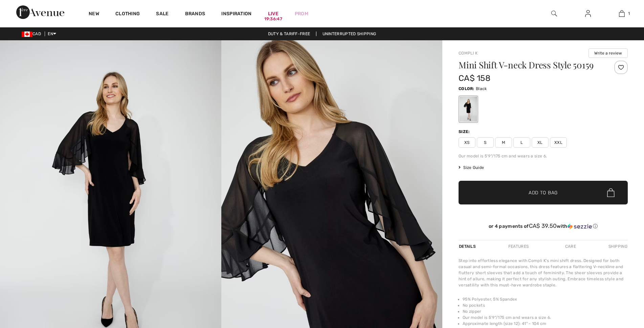 Image resolution: width=644 pixels, height=328 pixels. I want to click on h1: Mini Shift V-neck Dress Style 50159, so click(529, 65).